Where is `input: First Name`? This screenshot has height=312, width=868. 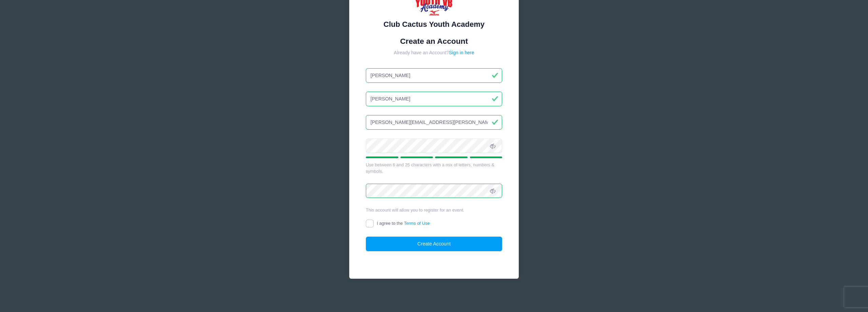
input: First Name is located at coordinates (434, 75).